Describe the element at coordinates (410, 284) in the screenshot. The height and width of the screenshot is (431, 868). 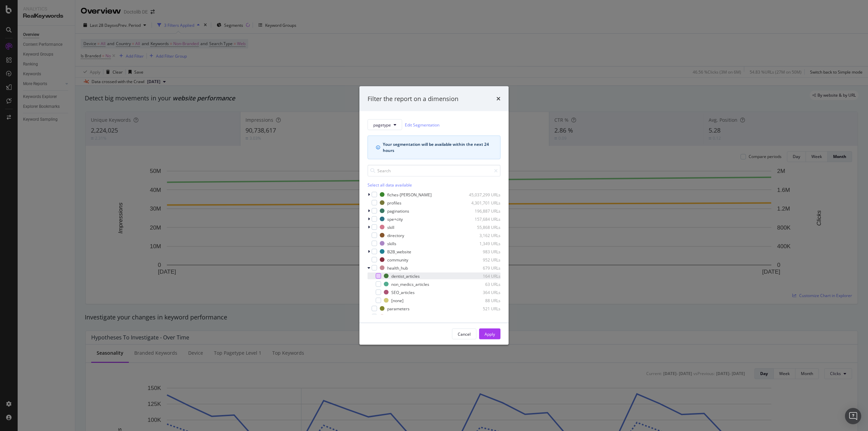
I see `div: non_medics_articles` at that location.